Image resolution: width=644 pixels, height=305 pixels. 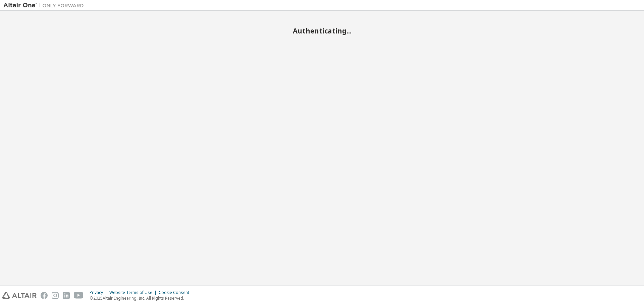 What do you see at coordinates (176, 293) in the screenshot?
I see `div: Cookie Consent` at bounding box center [176, 293].